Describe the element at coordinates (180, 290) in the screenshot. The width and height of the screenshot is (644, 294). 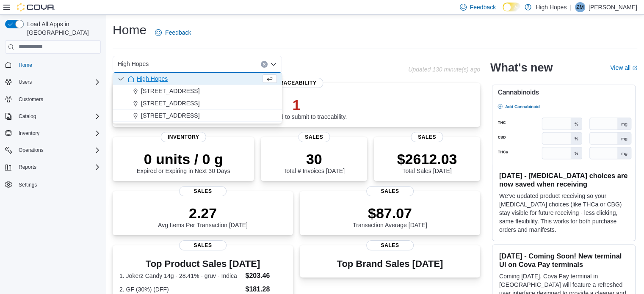
I see `dt: 2. GF (30%) (DFF)` at that location.